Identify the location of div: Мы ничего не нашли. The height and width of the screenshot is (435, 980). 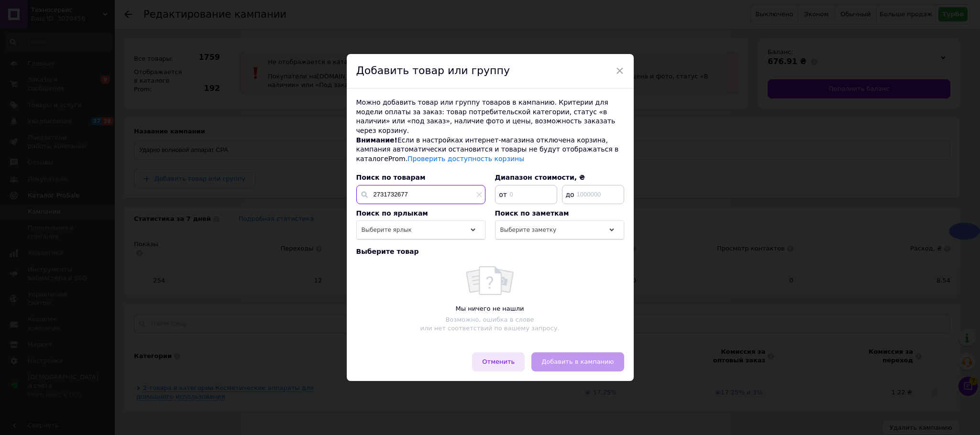
(490, 309).